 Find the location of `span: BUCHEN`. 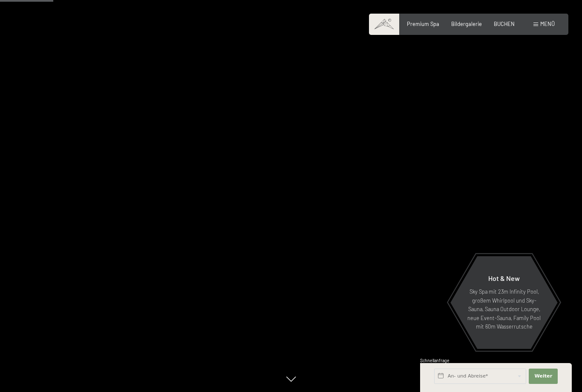

span: BUCHEN is located at coordinates (505, 24).